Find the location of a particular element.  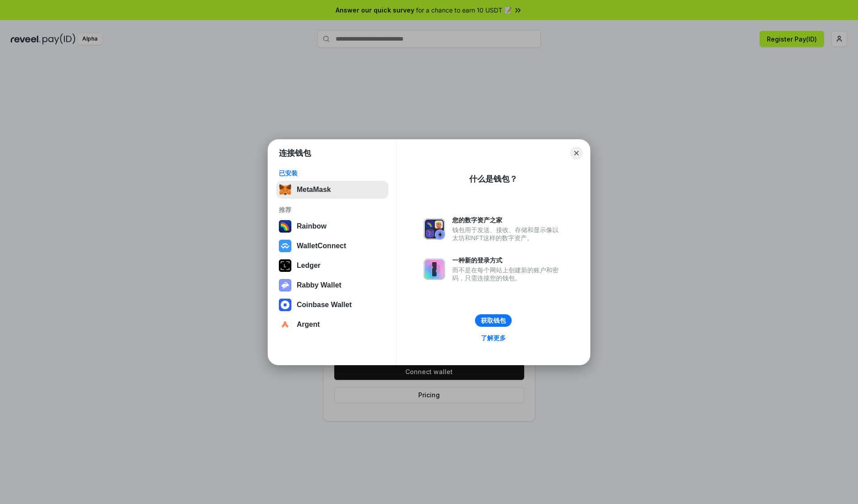

div: 钱包用于发送、接收、存储和显示像以太坊和NFT这样的数字资产。 is located at coordinates (507, 234).